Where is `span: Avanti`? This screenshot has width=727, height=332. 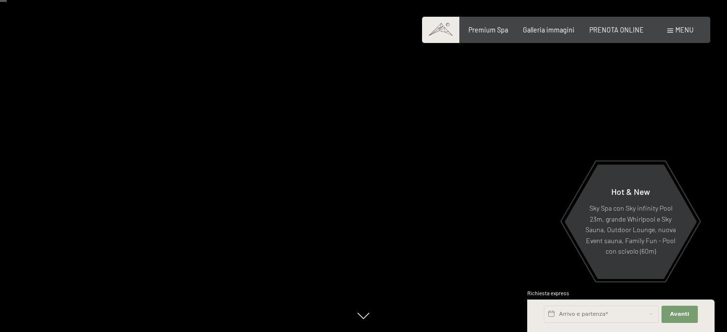 span: Avanti is located at coordinates (679, 314).